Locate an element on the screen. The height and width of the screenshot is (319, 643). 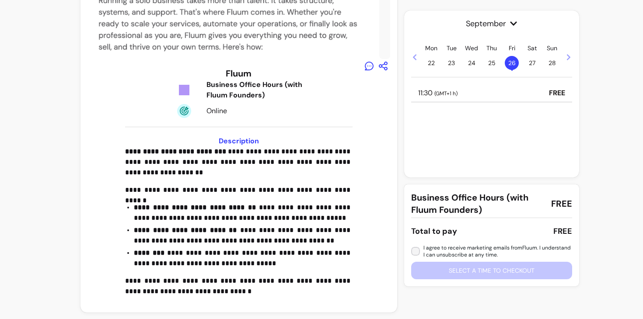
p: Mon is located at coordinates (431, 48).